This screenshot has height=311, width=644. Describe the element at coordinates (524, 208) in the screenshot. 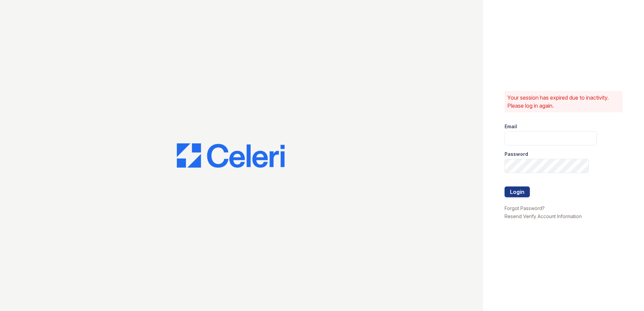

I see `a: Forgot Password?` at that location.